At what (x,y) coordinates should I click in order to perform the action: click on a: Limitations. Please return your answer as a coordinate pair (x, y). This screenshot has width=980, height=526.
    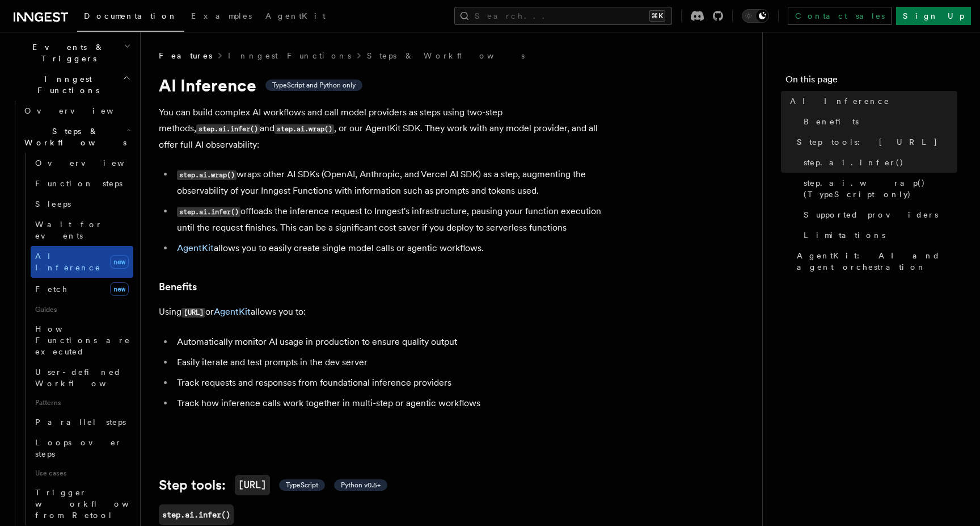
    Looking at the image, I should click on (878, 235).